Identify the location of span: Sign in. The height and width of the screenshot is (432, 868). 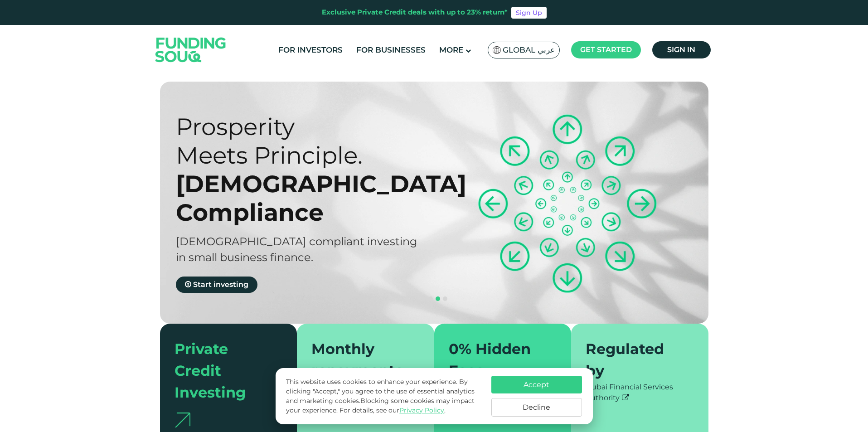
(681, 49).